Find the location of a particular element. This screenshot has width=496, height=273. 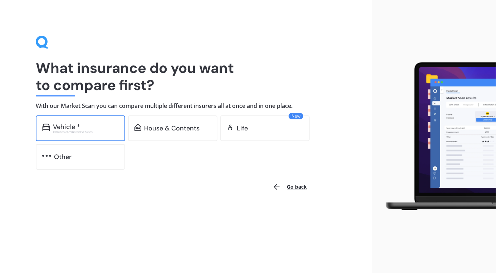

img: life.f720d6a2d7cdcd3ad642.svg is located at coordinates (230, 127).